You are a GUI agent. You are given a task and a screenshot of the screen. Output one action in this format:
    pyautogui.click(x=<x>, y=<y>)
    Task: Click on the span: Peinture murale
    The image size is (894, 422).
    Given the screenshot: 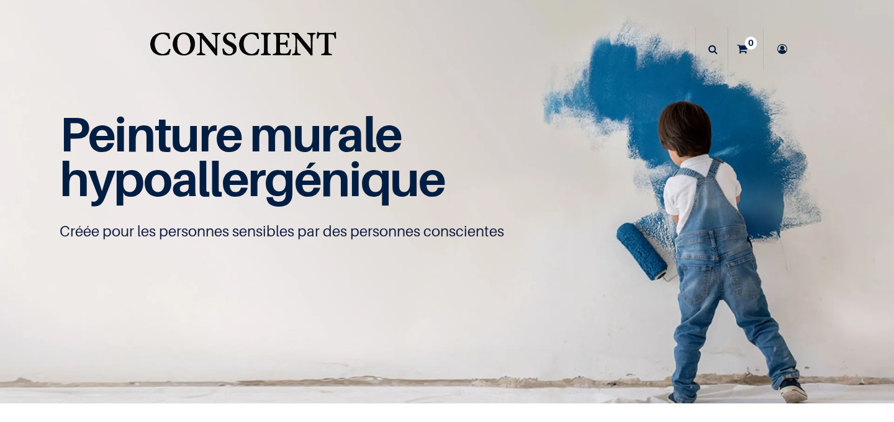 What is the action you would take?
    pyautogui.click(x=230, y=133)
    